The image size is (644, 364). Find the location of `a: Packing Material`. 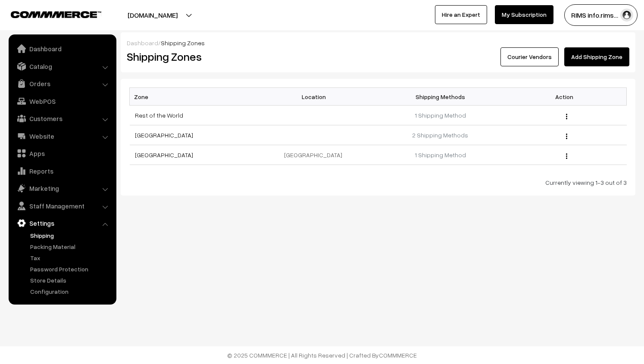

a: Packing Material is located at coordinates (71, 246).